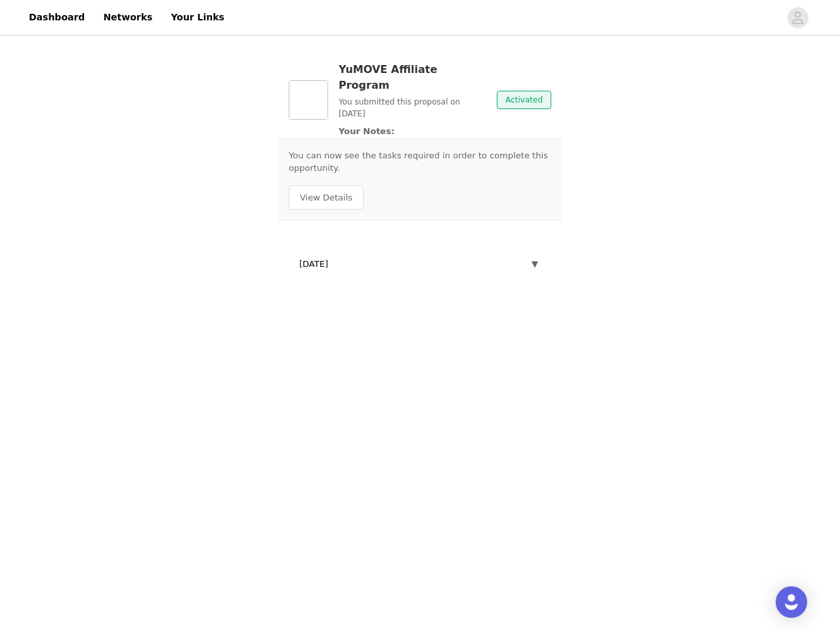 Image resolution: width=840 pixels, height=631 pixels. Describe the element at coordinates (524, 100) in the screenshot. I see `span: Activated` at that location.